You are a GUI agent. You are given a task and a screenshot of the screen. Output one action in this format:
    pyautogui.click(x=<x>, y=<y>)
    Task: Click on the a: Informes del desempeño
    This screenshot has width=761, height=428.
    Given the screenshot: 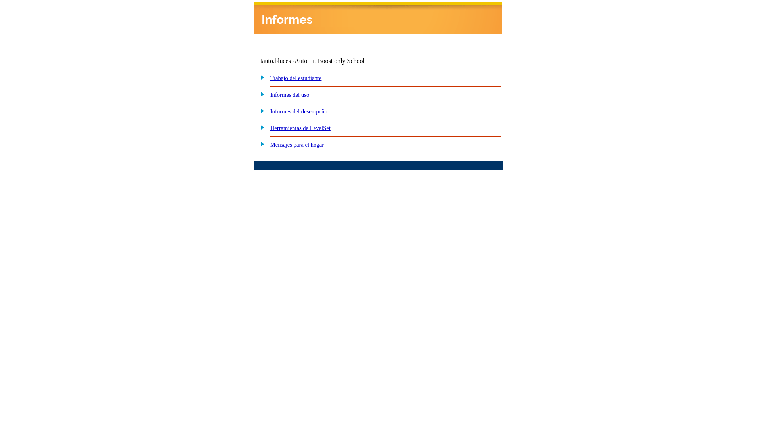 What is the action you would take?
    pyautogui.click(x=299, y=111)
    